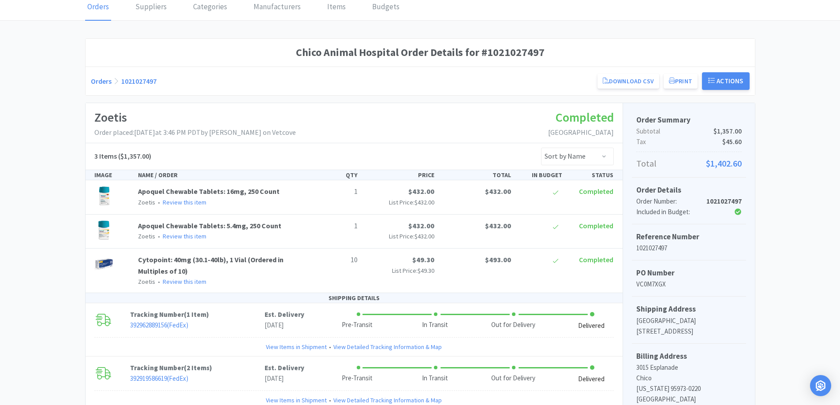 This screenshot has width=840, height=405. Describe the element at coordinates (727, 131) in the screenshot. I see `span: $1,357.00` at that location.